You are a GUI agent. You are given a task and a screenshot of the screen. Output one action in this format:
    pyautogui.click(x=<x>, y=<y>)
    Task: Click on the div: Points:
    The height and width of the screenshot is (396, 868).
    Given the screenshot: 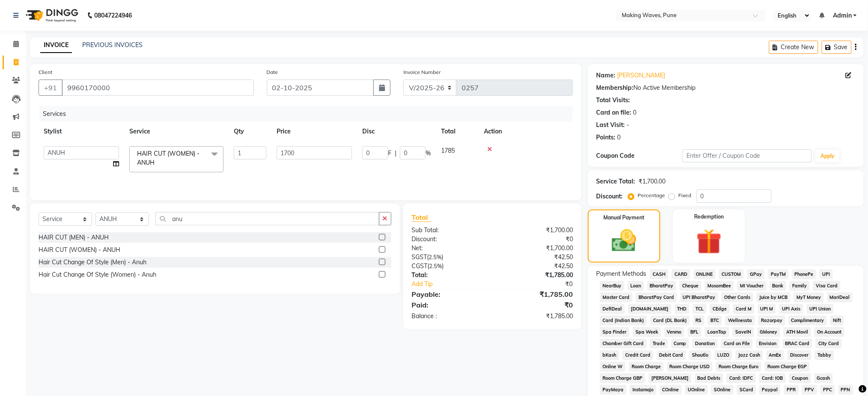 What is the action you would take?
    pyautogui.click(x=606, y=137)
    